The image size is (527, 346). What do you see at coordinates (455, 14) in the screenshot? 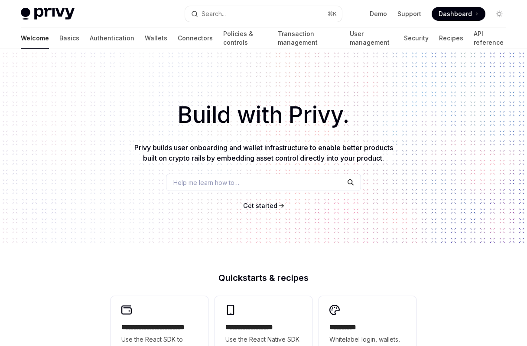
I see `span: Dashboard` at bounding box center [455, 14].